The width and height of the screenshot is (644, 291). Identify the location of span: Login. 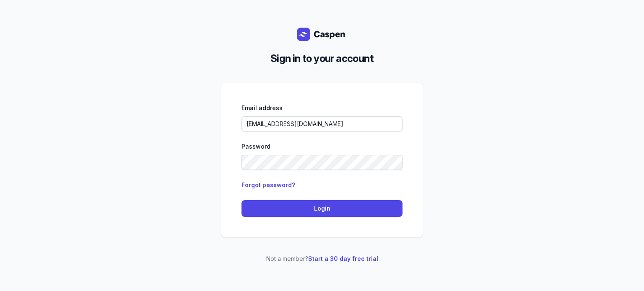
(322, 208).